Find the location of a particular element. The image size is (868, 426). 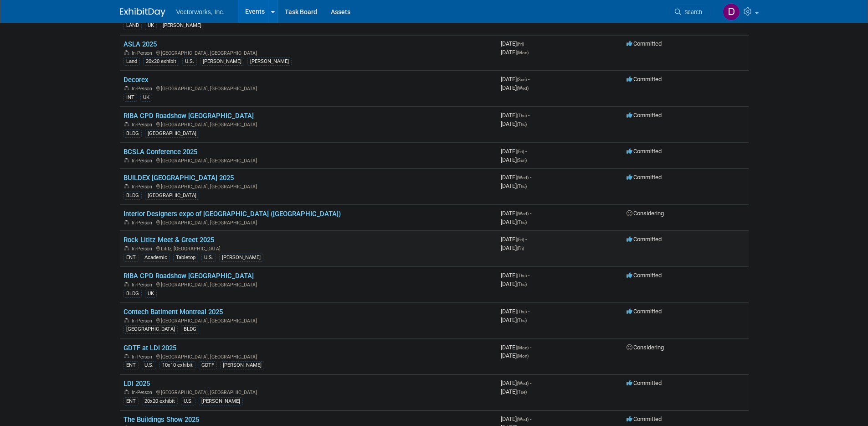

span: Vectorworks, Inc. is located at coordinates (200, 12).